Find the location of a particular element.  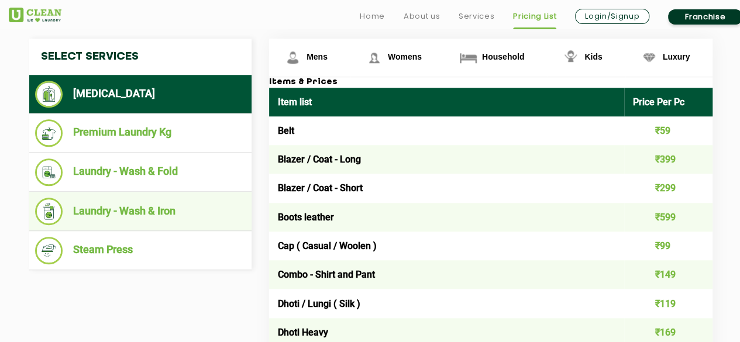

td: Belt is located at coordinates (447, 131).